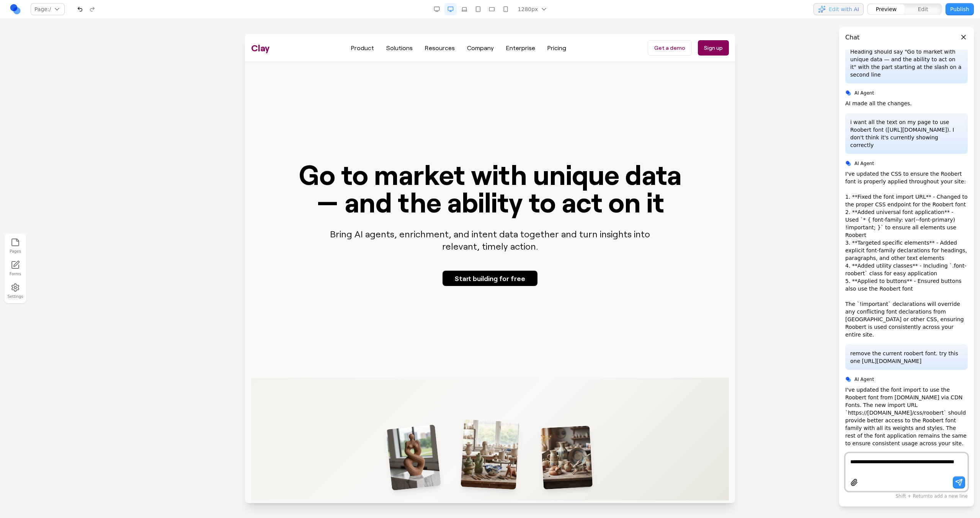 The width and height of the screenshot is (980, 518). I want to click on a: Pricing, so click(312, 14).